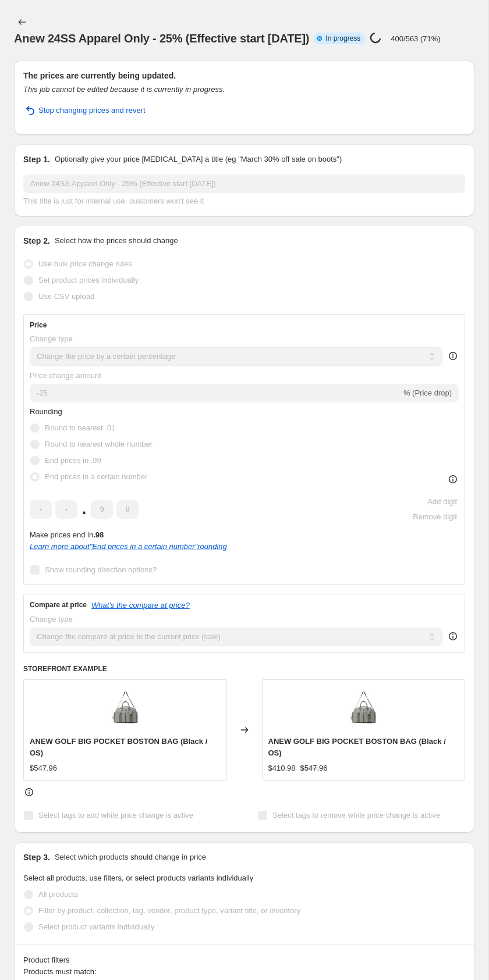 Image resolution: width=489 pixels, height=980 pixels. Describe the element at coordinates (415, 39) in the screenshot. I see `p: 400/563 (71%)` at that location.